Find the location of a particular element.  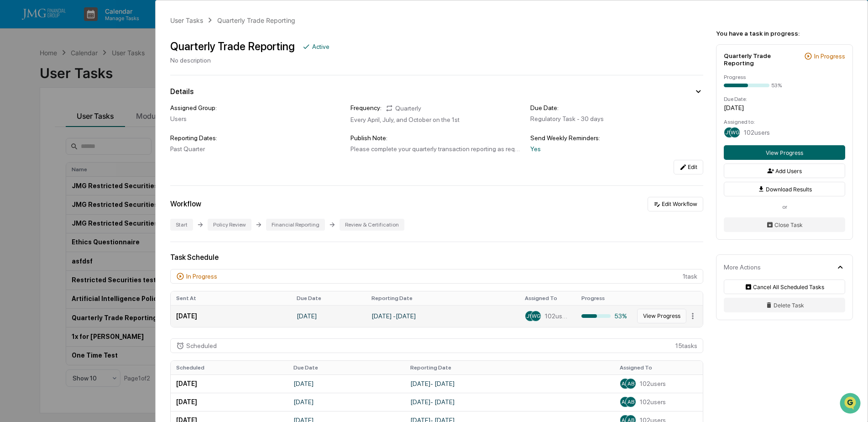

div: Quarterly is located at coordinates (403, 108).